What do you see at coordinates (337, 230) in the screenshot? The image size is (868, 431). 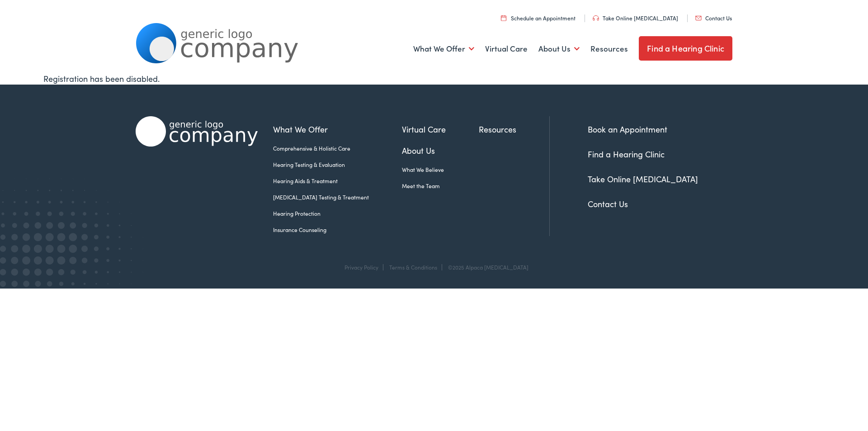 I see `a: Insurance Counseling` at bounding box center [337, 230].